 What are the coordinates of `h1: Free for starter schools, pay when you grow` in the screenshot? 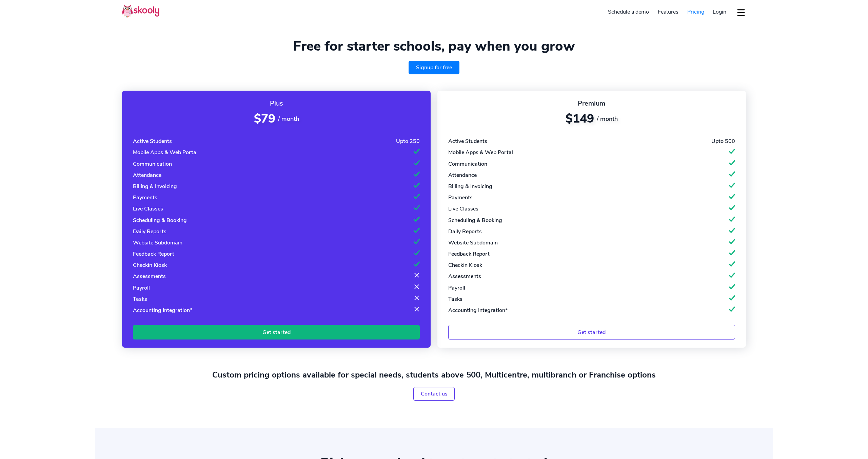 It's located at (434, 46).